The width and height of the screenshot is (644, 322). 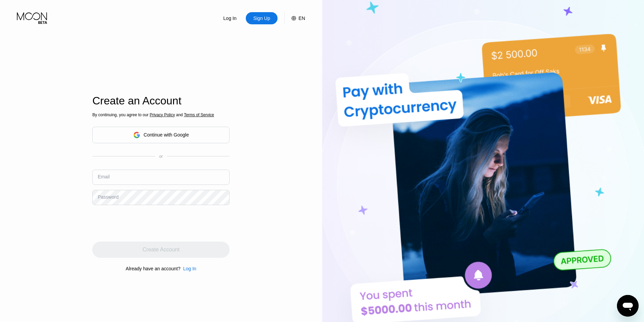 What do you see at coordinates (161, 115) in the screenshot?
I see `div: By continuing, you agree to our` at bounding box center [161, 115].